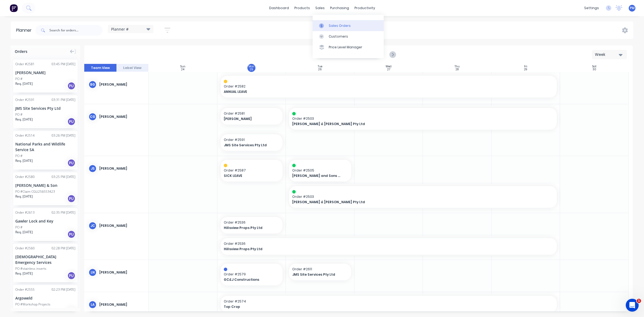  What do you see at coordinates (93, 117) in the screenshot?
I see `div: CG` at bounding box center [93, 117].